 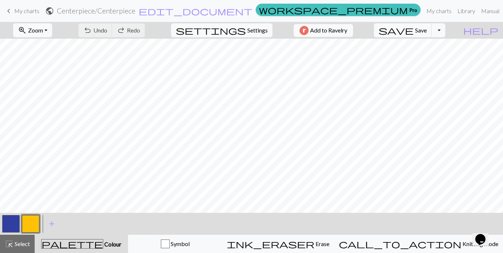 I want to click on span: ink_eraser, so click(x=271, y=244).